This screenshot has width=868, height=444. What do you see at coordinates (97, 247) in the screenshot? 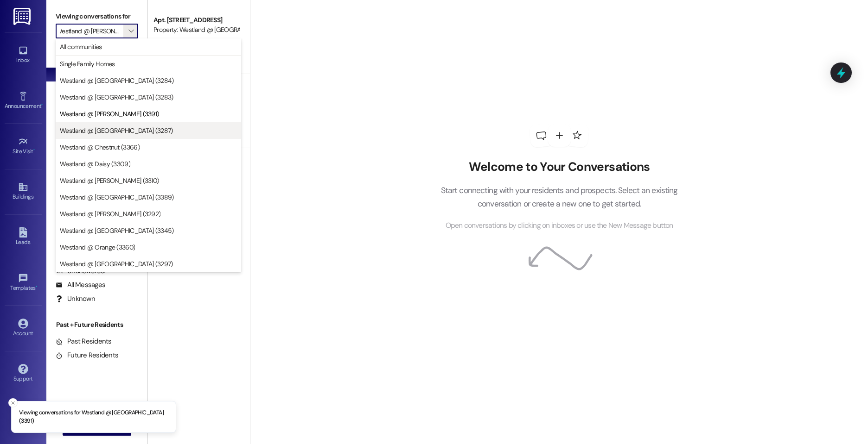
I see `span: Westland @ Orange (3360)` at bounding box center [97, 247].